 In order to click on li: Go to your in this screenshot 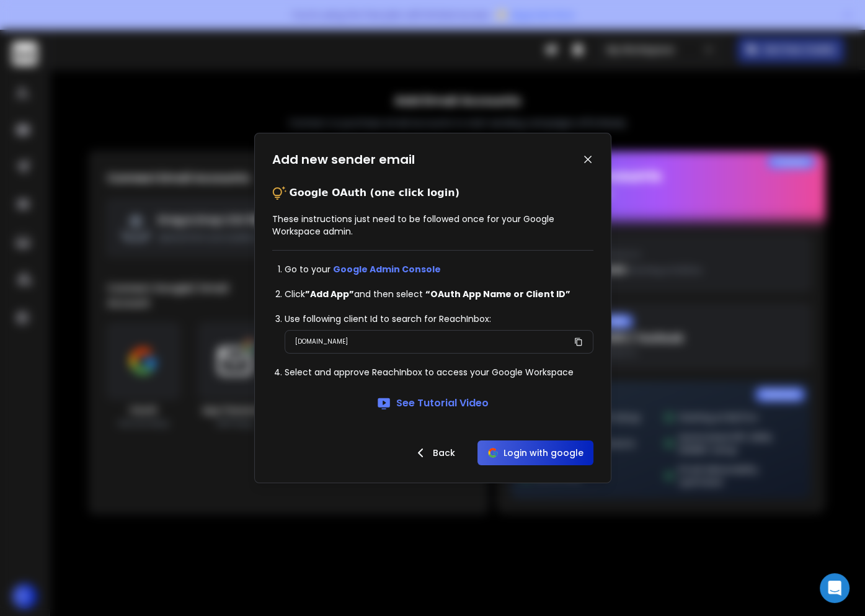, I will do `click(439, 269)`.